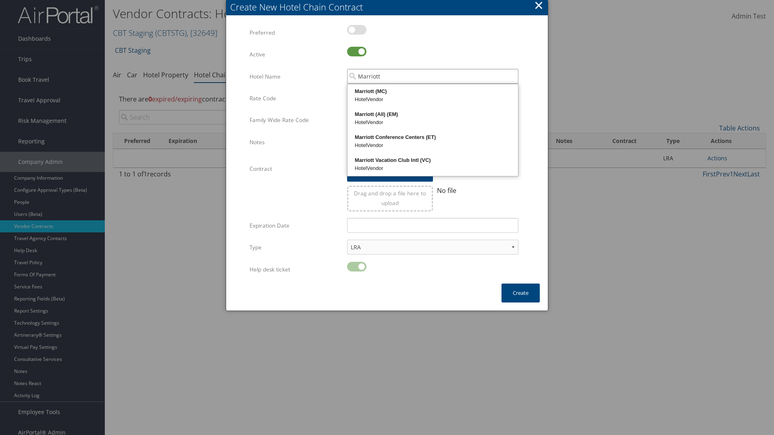 The width and height of the screenshot is (774, 435). Describe the element at coordinates (295, 169) in the screenshot. I see `label: Contract` at that location.